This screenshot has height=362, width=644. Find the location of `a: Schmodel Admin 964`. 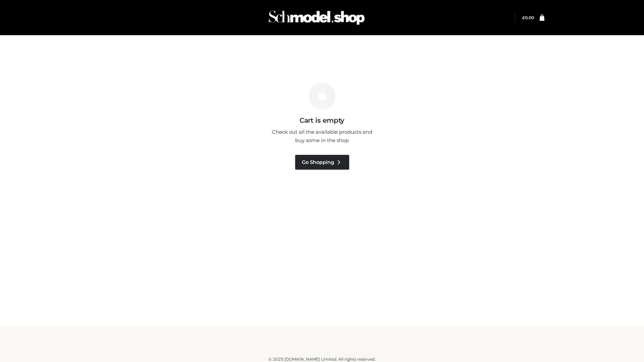

a: Schmodel Admin 964 is located at coordinates (317, 18).